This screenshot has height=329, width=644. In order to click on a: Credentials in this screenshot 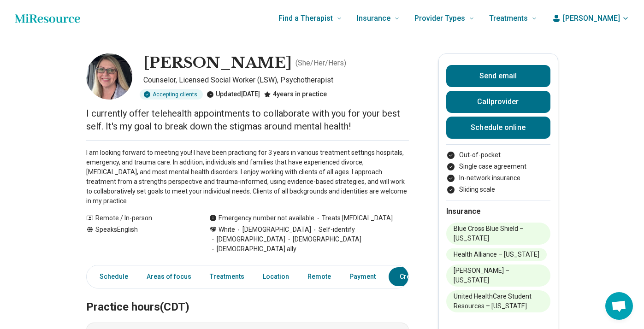, I will do `click(417, 276)`.